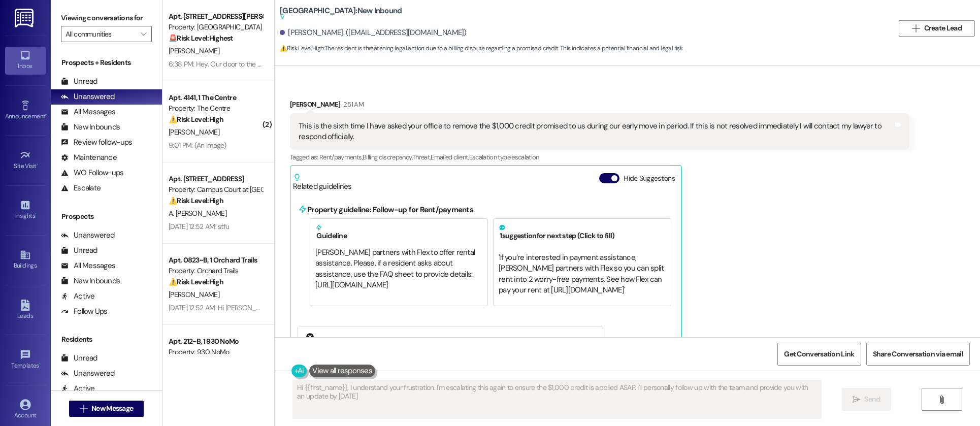 This screenshot has width=980, height=426. I want to click on button: Create Lead, so click(937, 28).